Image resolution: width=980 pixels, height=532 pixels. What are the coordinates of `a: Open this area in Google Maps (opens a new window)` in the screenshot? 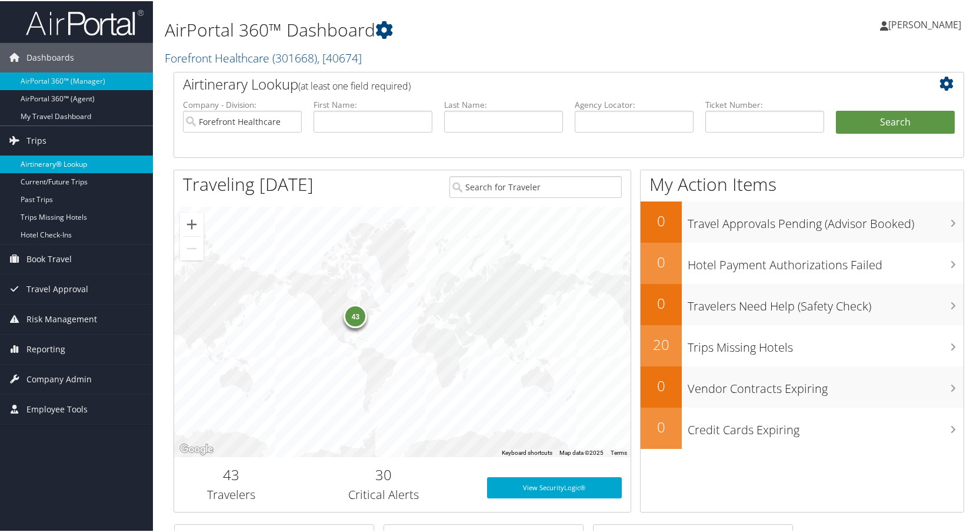 It's located at (197, 448).